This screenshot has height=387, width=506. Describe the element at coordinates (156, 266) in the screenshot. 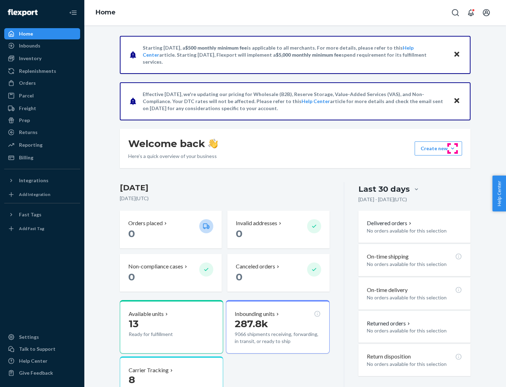

I see `p: Non-compliance cases` at that location.